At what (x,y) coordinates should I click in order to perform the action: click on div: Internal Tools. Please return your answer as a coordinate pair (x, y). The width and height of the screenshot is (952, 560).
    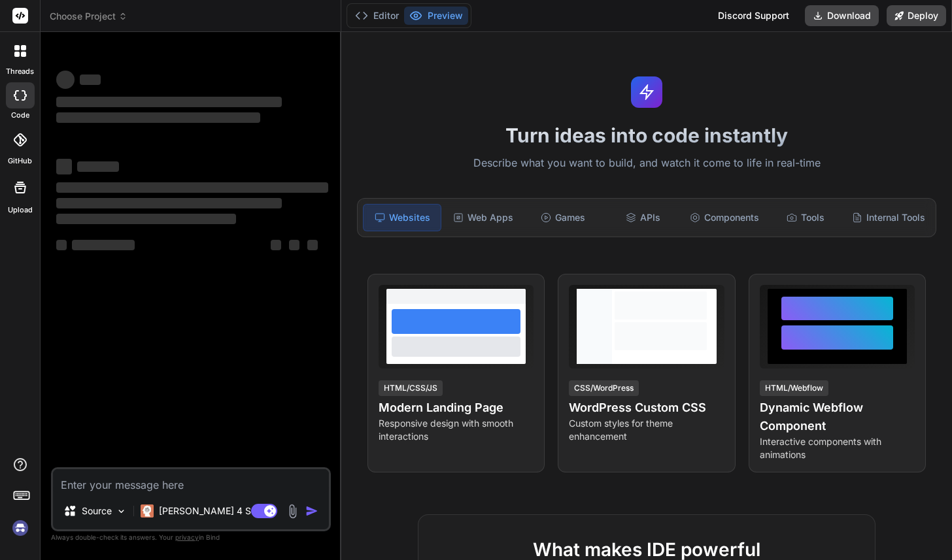
    Looking at the image, I should click on (889, 218).